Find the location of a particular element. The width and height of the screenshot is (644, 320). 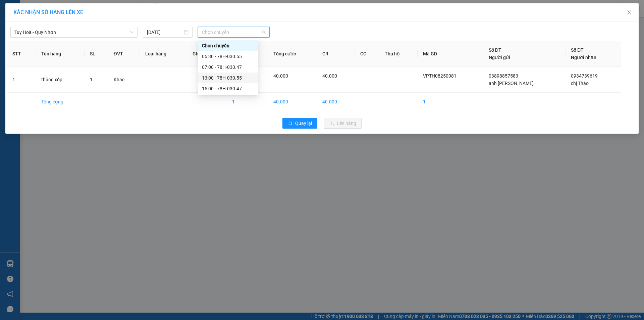

th: SL is located at coordinates (96, 54).